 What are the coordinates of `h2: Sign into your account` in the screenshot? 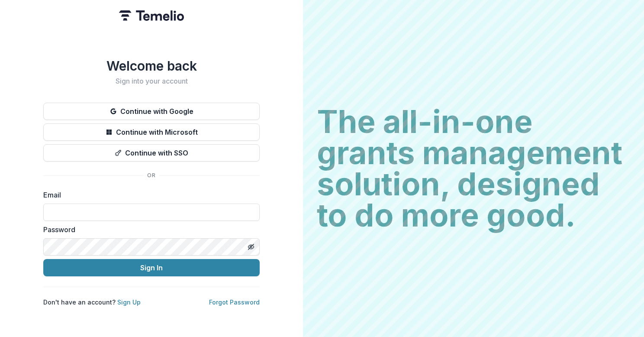 It's located at (151, 81).